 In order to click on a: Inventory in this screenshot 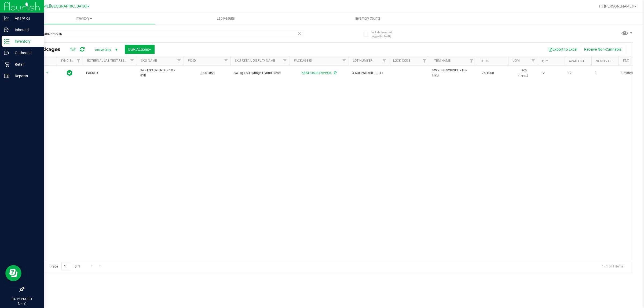, I will do `click(83, 19)`.